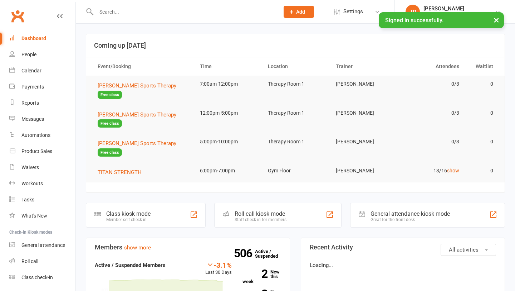 Image resolution: width=515 pixels, height=291 pixels. What do you see at coordinates (42, 261) in the screenshot?
I see `a: Roll call` at bounding box center [42, 261].